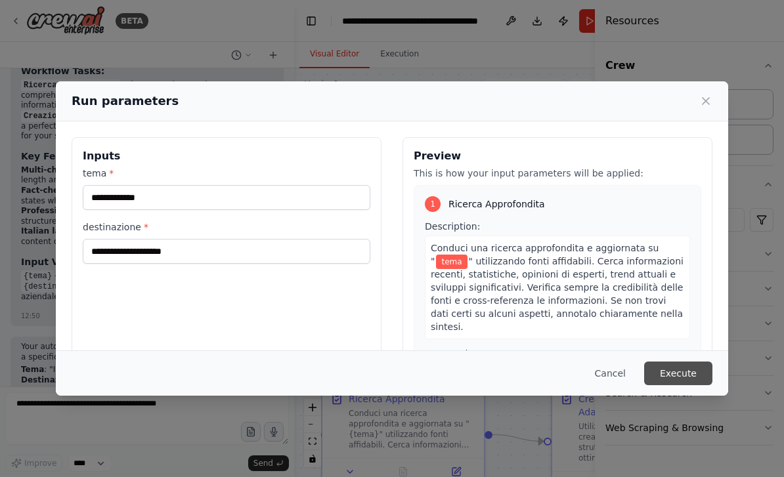 The height and width of the screenshot is (477, 784). I want to click on span: Ricerca Approfondita, so click(496, 204).